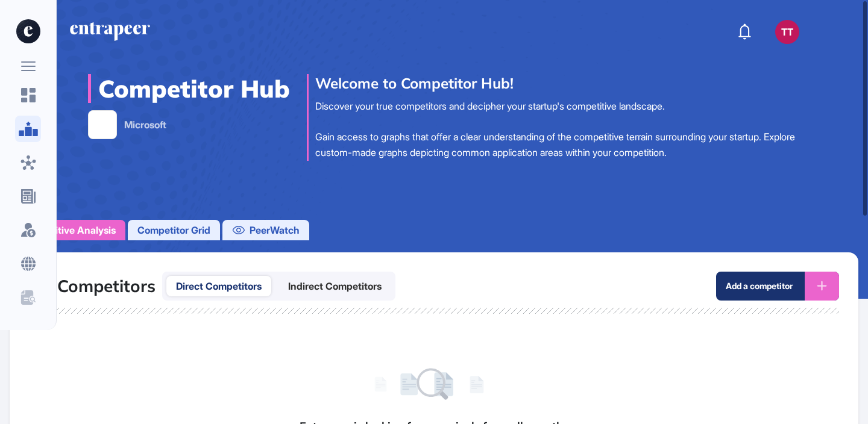 Image resolution: width=868 pixels, height=424 pixels. I want to click on button: tt, so click(787, 32).